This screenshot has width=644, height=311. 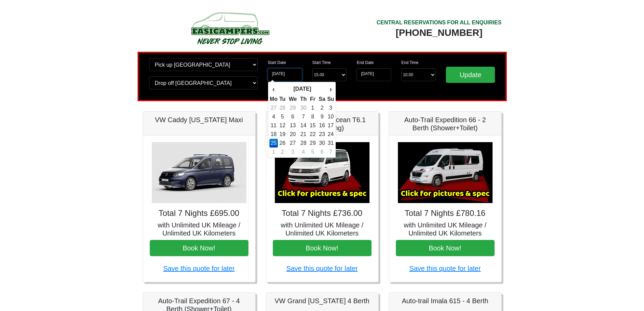 What do you see at coordinates (273, 125) in the screenshot?
I see `td: 11` at bounding box center [273, 125].